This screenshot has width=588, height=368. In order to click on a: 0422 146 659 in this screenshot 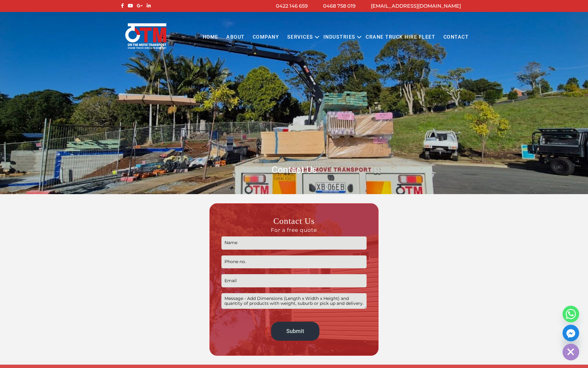, I will do `click(292, 6)`.